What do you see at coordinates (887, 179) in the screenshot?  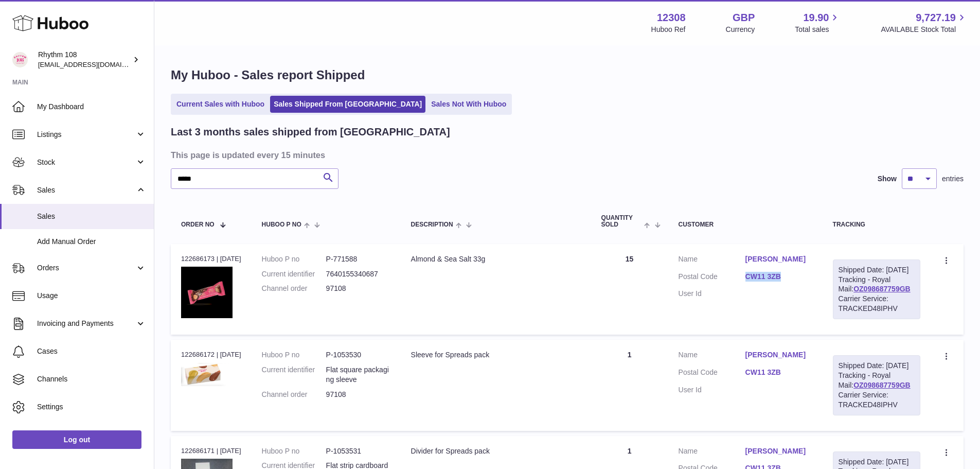 I see `label: Show` at bounding box center [887, 179].